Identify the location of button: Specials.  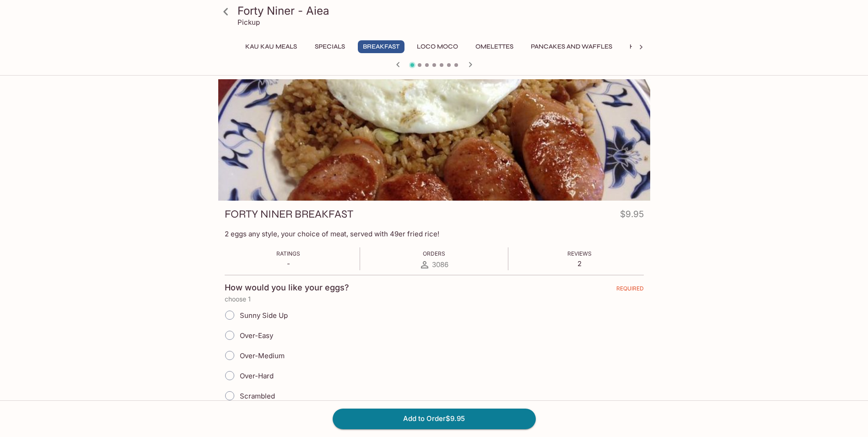
(330, 47).